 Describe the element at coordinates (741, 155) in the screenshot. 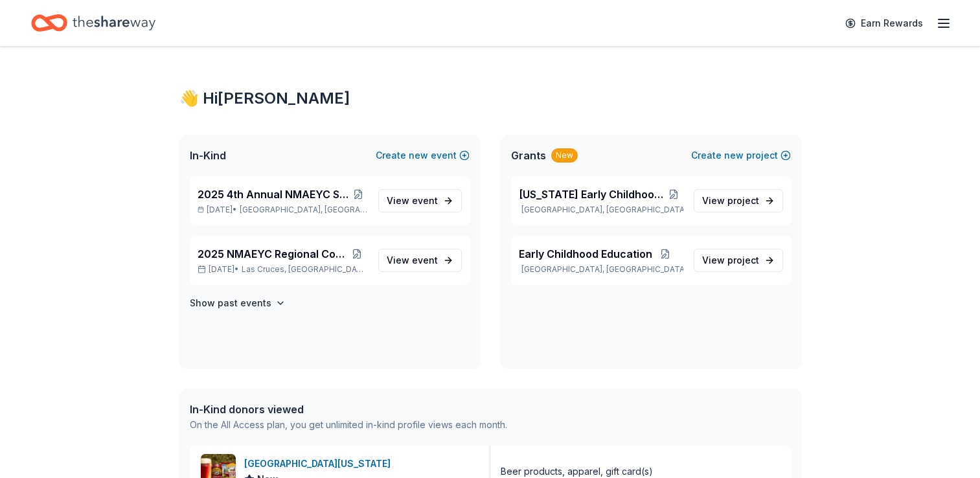

I see `button: Createnewproject` at that location.